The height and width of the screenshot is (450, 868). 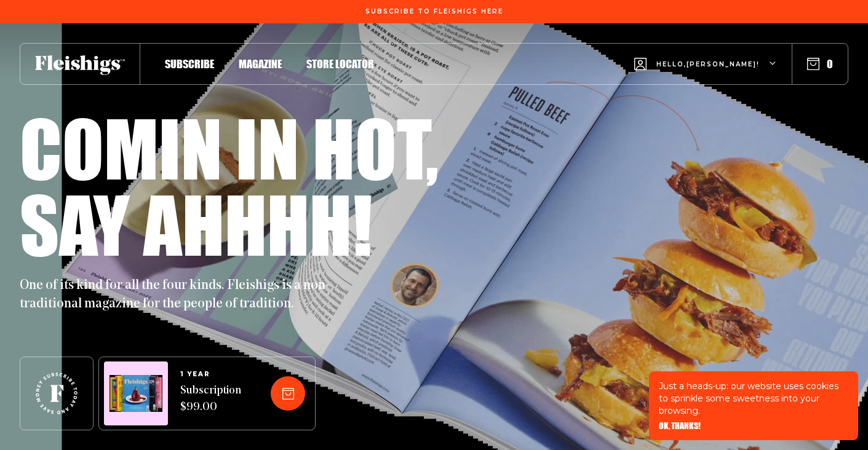 I want to click on h1: Comin in hot,, so click(x=229, y=148).